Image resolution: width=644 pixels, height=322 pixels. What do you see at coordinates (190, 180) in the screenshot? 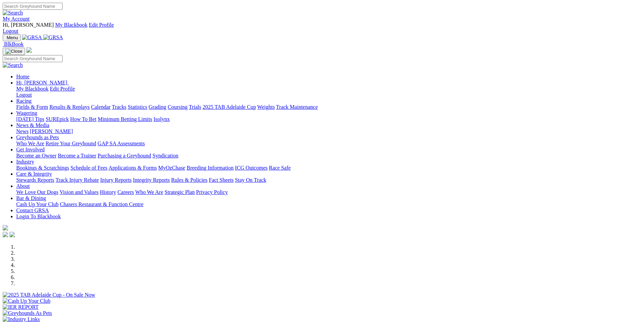
I see `a: Rules & Policies` at bounding box center [190, 180].